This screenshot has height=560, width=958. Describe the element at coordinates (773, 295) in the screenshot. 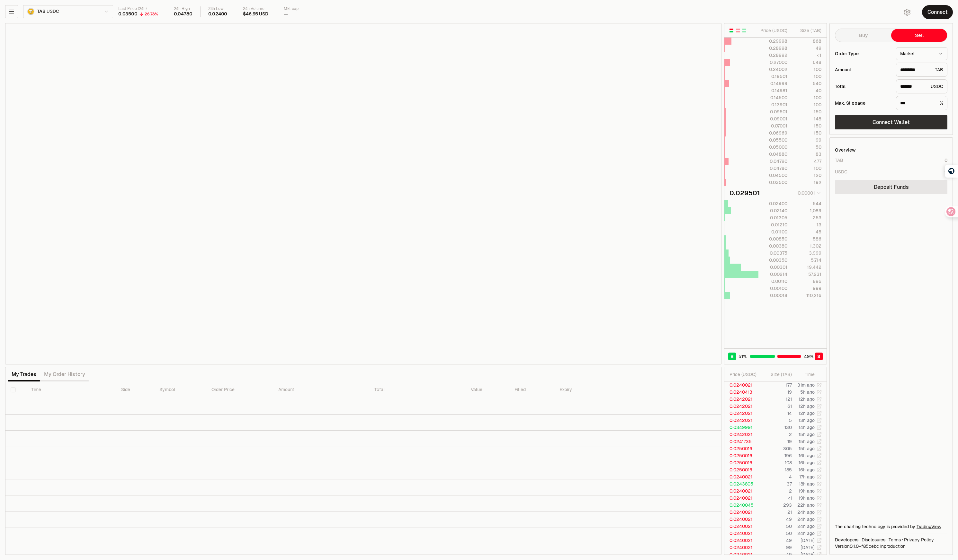

I see `div: 0.00018` at that location.